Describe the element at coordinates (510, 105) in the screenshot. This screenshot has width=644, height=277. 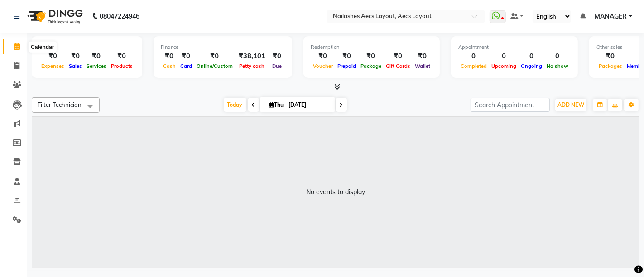
I see `input: Search Appointment` at that location.